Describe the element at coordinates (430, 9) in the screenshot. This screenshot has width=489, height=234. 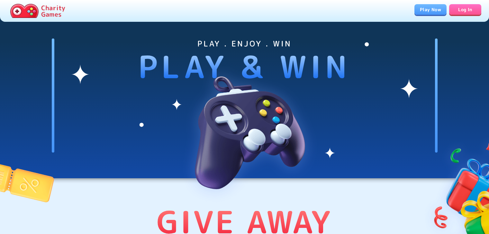
I see `a: Play Now` at that location.